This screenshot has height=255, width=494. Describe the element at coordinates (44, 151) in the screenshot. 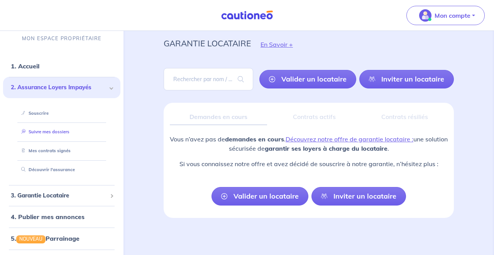

I see `a: Mes contrats signés` at that location.